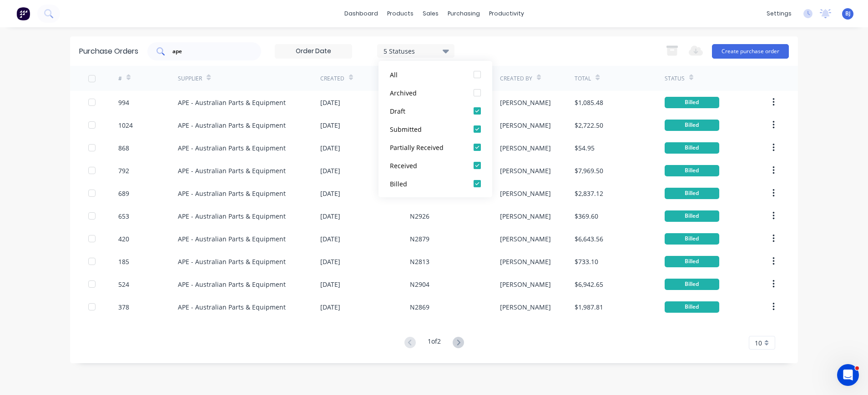 The height and width of the screenshot is (395, 868). Describe the element at coordinates (434, 342) in the screenshot. I see `div: 1 of 2` at that location.